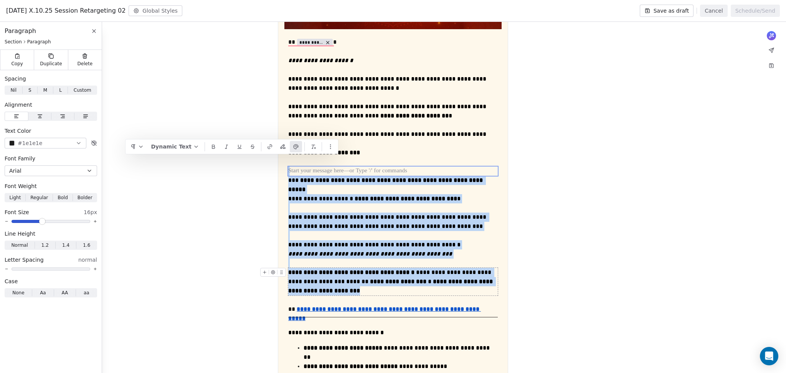  Describe the element at coordinates (45, 143) in the screenshot. I see `button: #1e1e1e` at that location.